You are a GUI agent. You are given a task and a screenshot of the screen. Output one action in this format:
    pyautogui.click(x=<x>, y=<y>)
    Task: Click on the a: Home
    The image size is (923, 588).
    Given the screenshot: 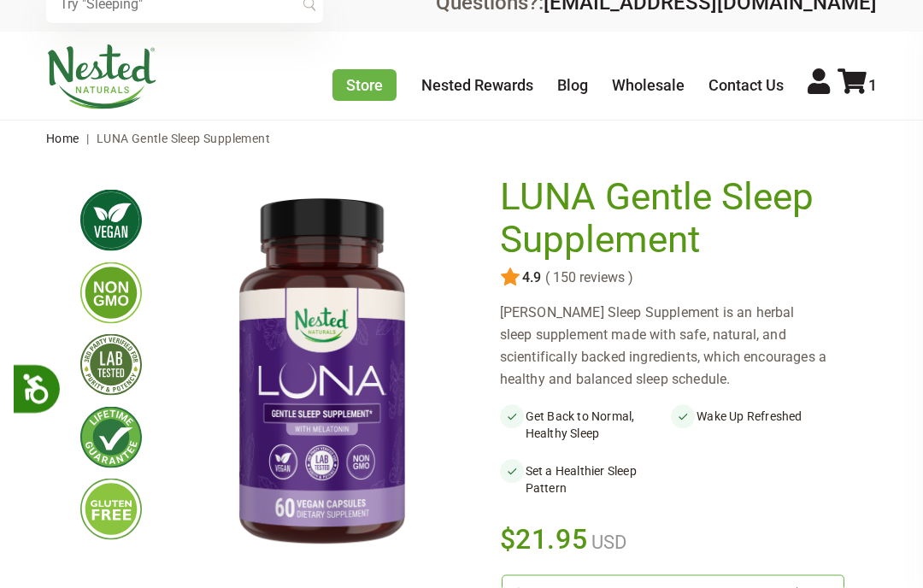 What is the action you would take?
    pyautogui.click(x=62, y=139)
    